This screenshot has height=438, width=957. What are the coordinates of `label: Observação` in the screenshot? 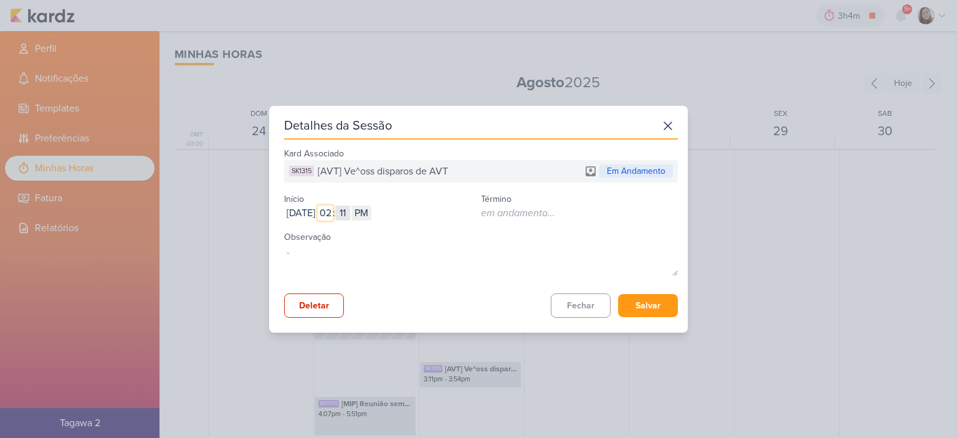 It's located at (307, 237).